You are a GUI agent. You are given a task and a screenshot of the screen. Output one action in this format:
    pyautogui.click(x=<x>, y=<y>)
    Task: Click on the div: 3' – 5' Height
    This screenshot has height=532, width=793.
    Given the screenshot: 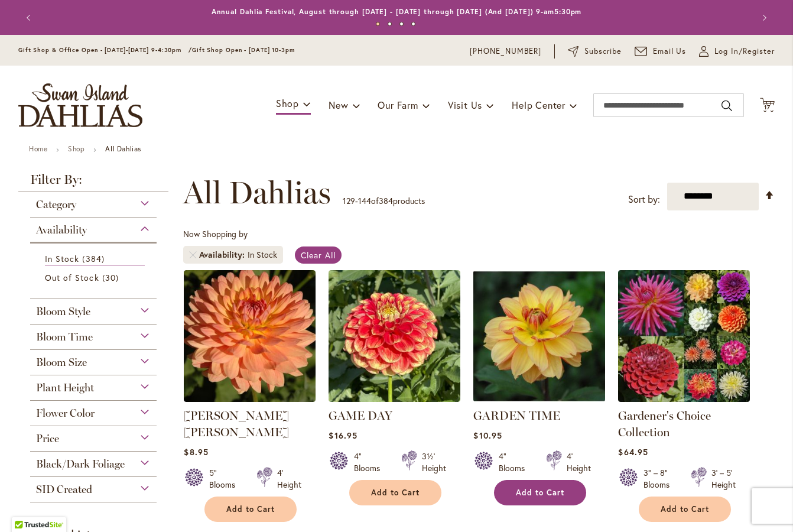 What is the action you would take?
    pyautogui.click(x=723, y=479)
    